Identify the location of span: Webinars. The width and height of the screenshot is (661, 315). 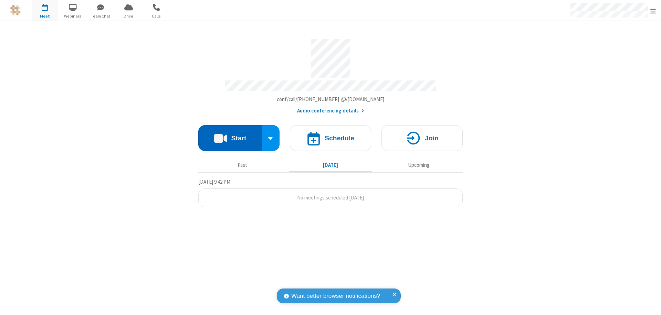
(73, 16).